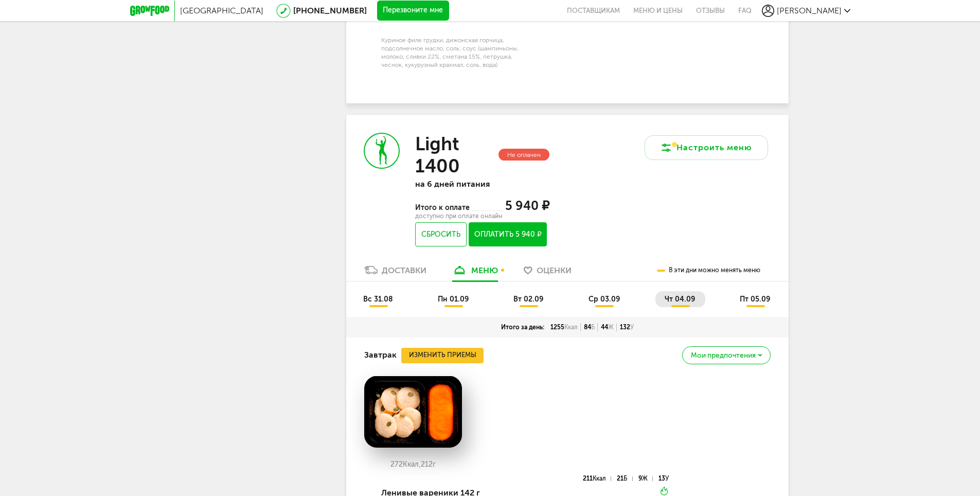 This screenshot has height=496, width=980. What do you see at coordinates (482, 184) in the screenshot?
I see `p: на 6 дней питания` at bounding box center [482, 184].